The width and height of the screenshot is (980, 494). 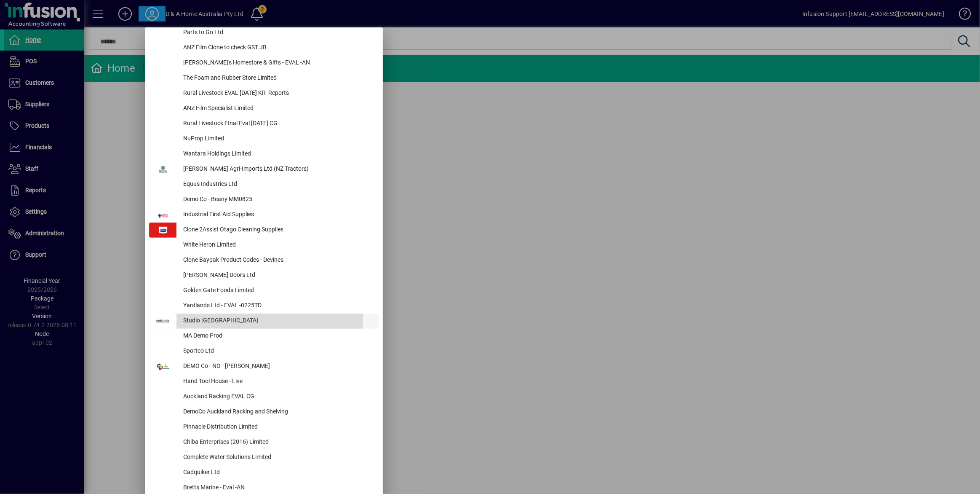 I want to click on div: Equus Industries Ltd, so click(x=277, y=185).